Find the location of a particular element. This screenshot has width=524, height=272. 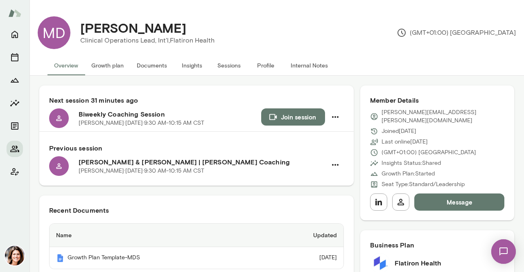

h6: Biweekly Coaching Session is located at coordinates (170, 114).